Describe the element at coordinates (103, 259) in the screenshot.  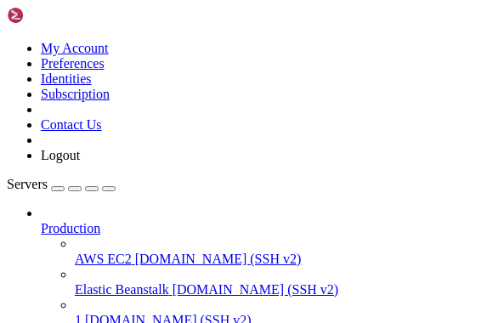
I see `span: AWS EC2` at that location.